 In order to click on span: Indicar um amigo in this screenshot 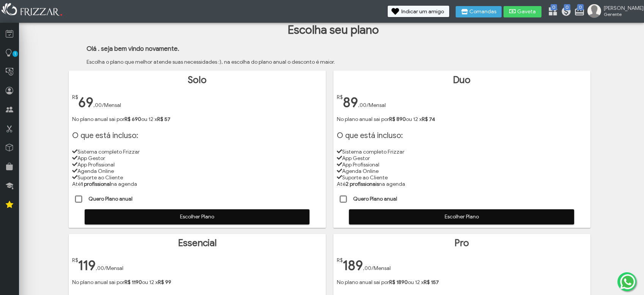, I will do `click(423, 12)`.